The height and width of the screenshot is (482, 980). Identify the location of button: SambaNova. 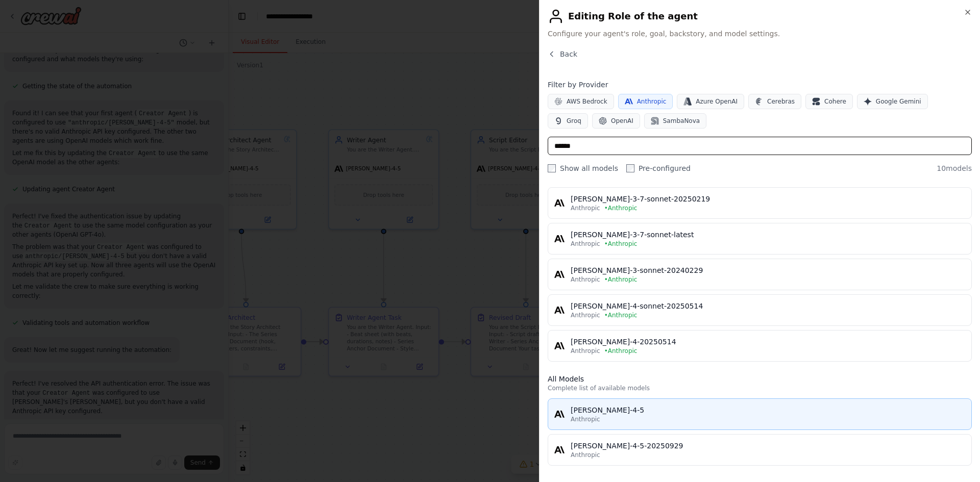
(675, 121).